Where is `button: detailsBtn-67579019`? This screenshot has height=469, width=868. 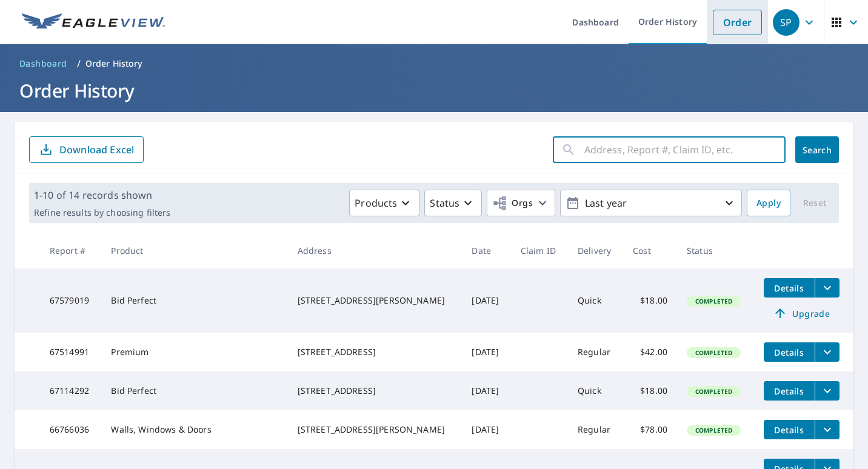
button: detailsBtn-67579019 is located at coordinates (789, 288).